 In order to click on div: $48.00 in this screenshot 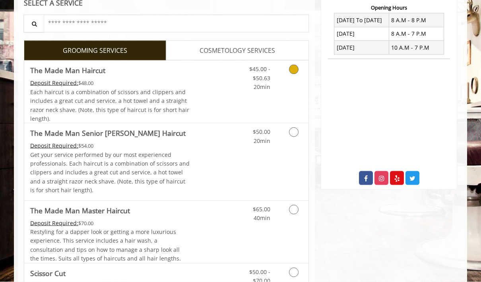, I will do `click(110, 83)`.